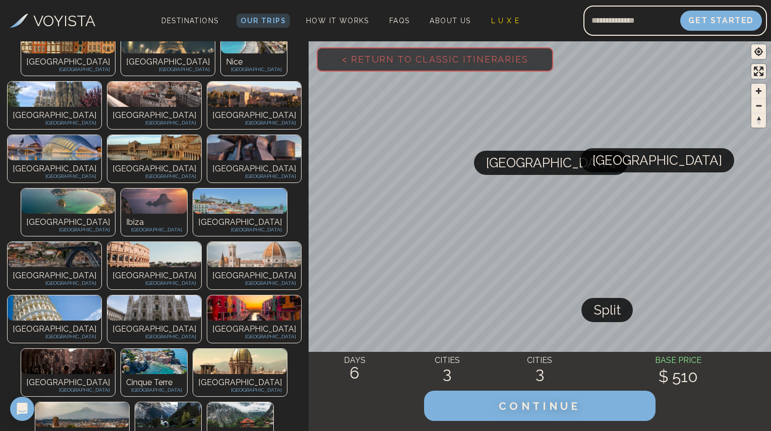 This screenshot has height=431, width=771. What do you see at coordinates (678, 361) in the screenshot?
I see `h4: BASE PRICE` at bounding box center [678, 361].